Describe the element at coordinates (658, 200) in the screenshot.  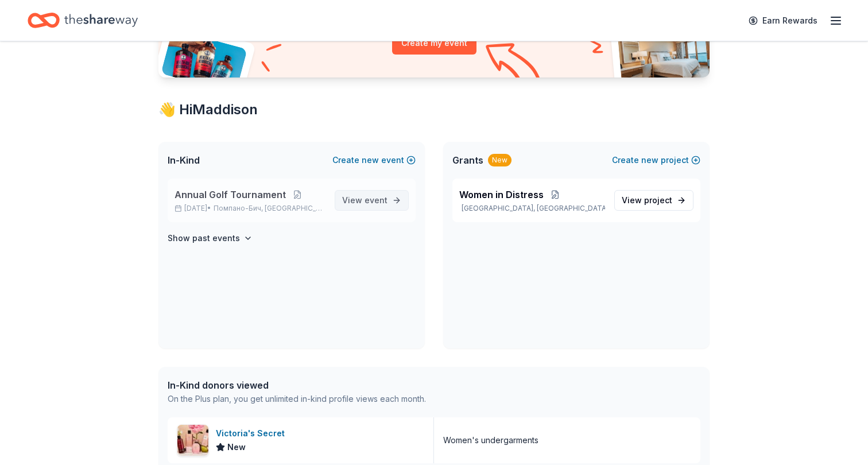
I see `span: project` at that location.